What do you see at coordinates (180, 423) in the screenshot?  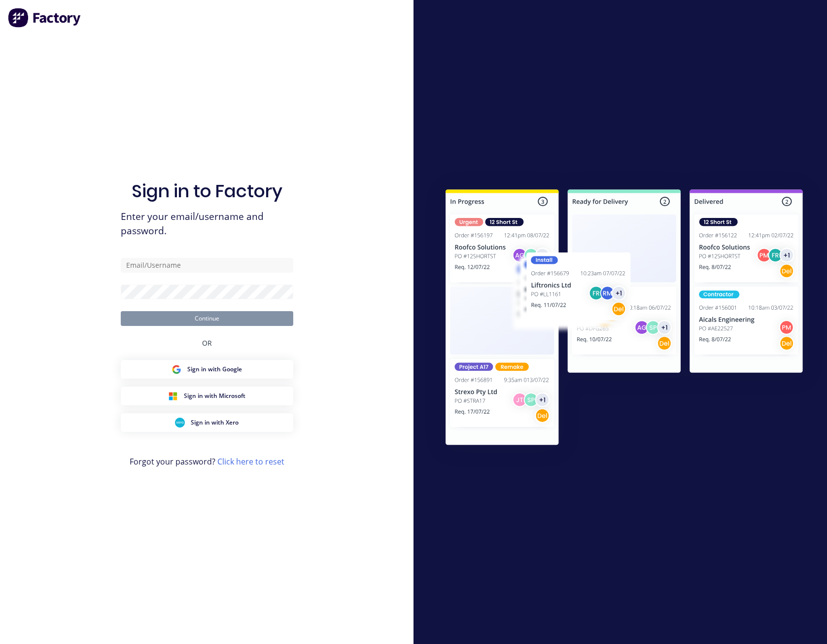 I see `img: Xero Sign in` at bounding box center [180, 423].